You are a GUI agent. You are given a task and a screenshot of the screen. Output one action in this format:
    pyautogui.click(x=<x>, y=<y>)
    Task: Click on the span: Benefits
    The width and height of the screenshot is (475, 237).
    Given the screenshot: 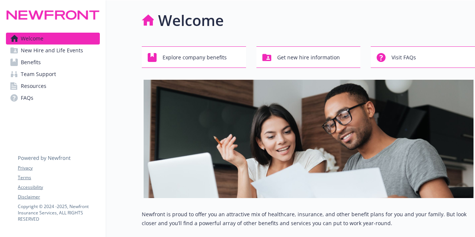 What is the action you would take?
    pyautogui.click(x=31, y=62)
    